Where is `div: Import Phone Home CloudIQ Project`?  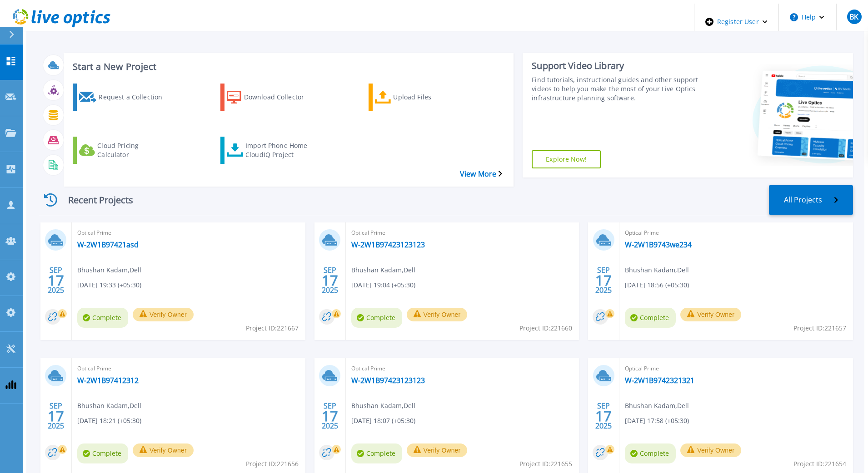
div: Import Phone Home CloudIQ Project is located at coordinates (281, 151).